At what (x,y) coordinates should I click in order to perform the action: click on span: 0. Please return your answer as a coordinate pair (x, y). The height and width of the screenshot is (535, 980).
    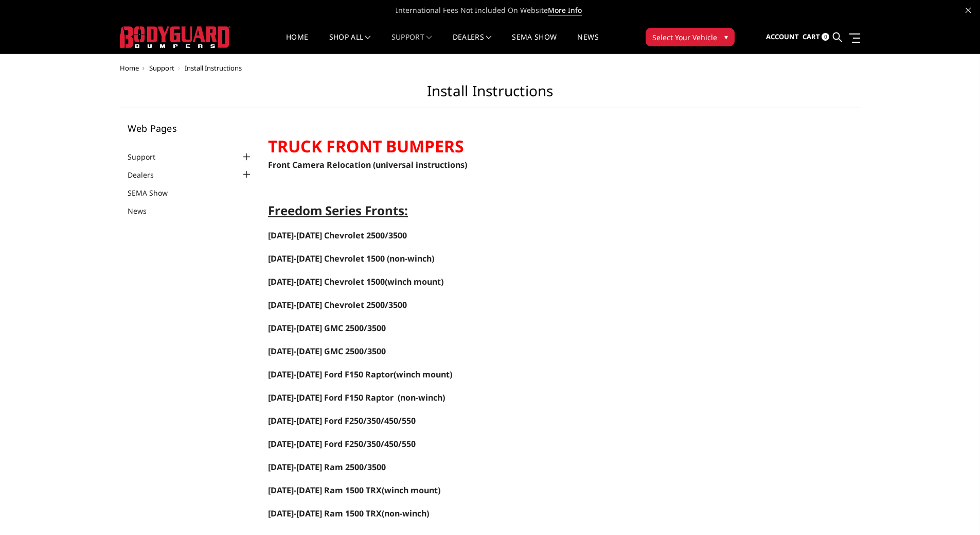
    Looking at the image, I should click on (825, 37).